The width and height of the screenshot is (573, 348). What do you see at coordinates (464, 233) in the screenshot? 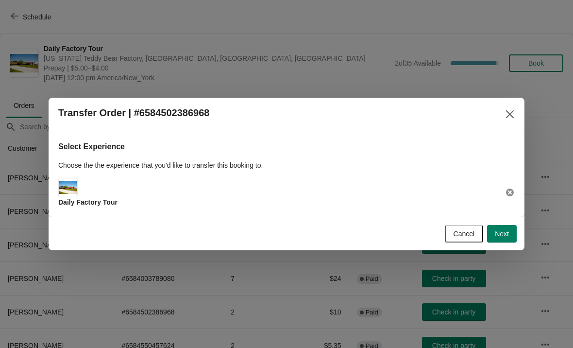
I see `span: Cancel` at bounding box center [464, 233].